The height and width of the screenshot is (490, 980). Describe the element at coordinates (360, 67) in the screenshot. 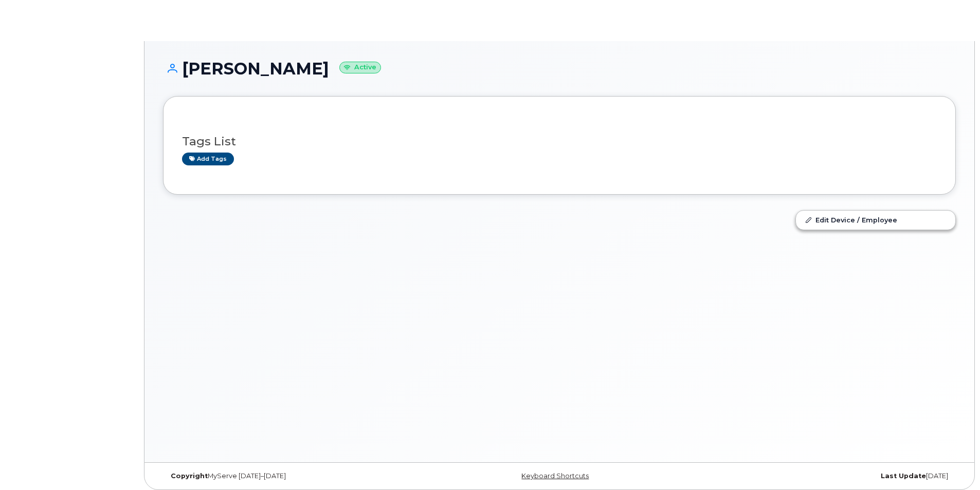

I see `small: Active` at that location.